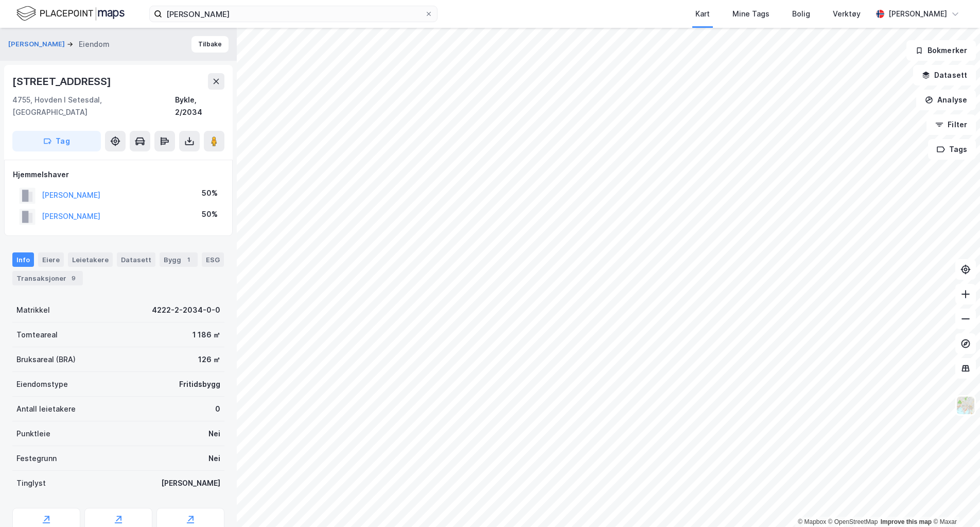  Describe the element at coordinates (33, 433) in the screenshot. I see `div: Punktleie` at that location.